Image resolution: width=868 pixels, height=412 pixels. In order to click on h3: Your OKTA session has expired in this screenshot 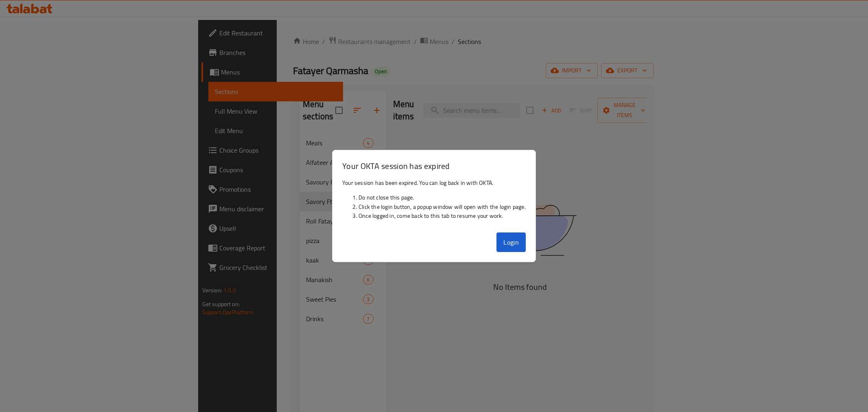, I will do `click(434, 166)`.